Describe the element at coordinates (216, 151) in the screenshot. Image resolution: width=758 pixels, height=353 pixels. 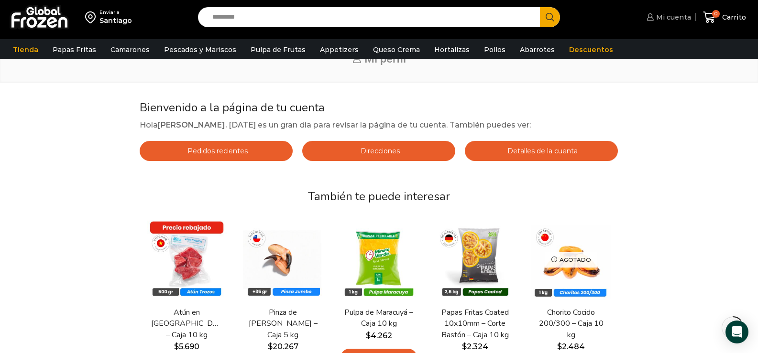
I see `a: Pedidos recientes` at that location.